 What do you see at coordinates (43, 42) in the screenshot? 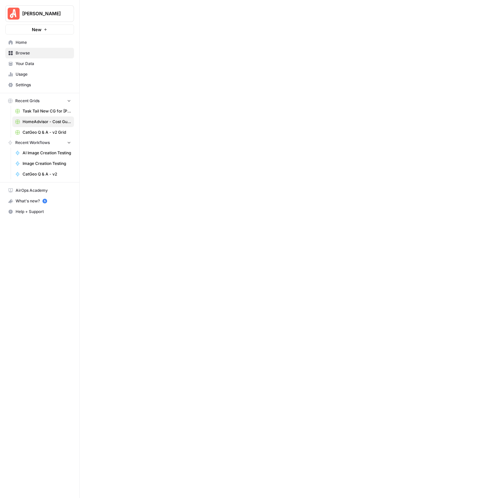
I see `span: Home` at bounding box center [43, 42].